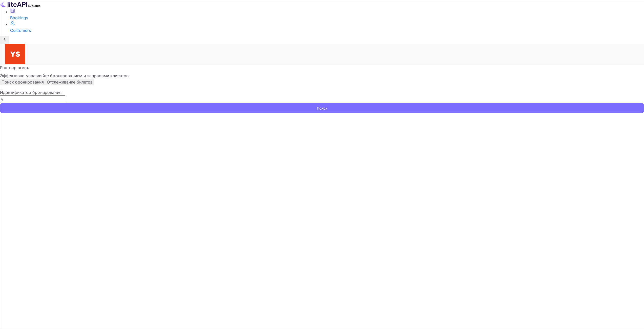 Image resolution: width=644 pixels, height=329 pixels. What do you see at coordinates (22, 82) in the screenshot?
I see `ya-tr-span: Поиск бронирования` at bounding box center [22, 82].